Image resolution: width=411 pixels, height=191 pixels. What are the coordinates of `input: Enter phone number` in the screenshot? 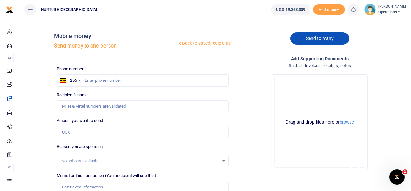 It's located at (143, 81).